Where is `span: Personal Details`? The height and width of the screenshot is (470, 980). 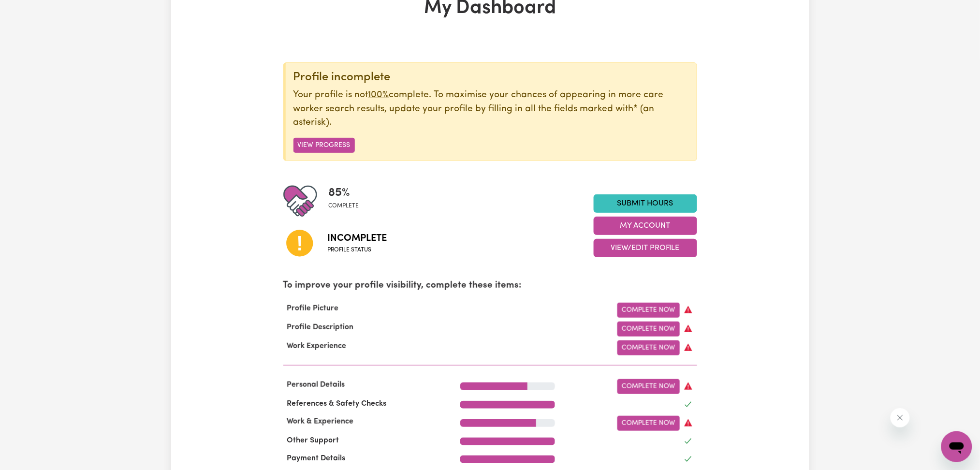 span: Personal Details is located at coordinates (316, 385).